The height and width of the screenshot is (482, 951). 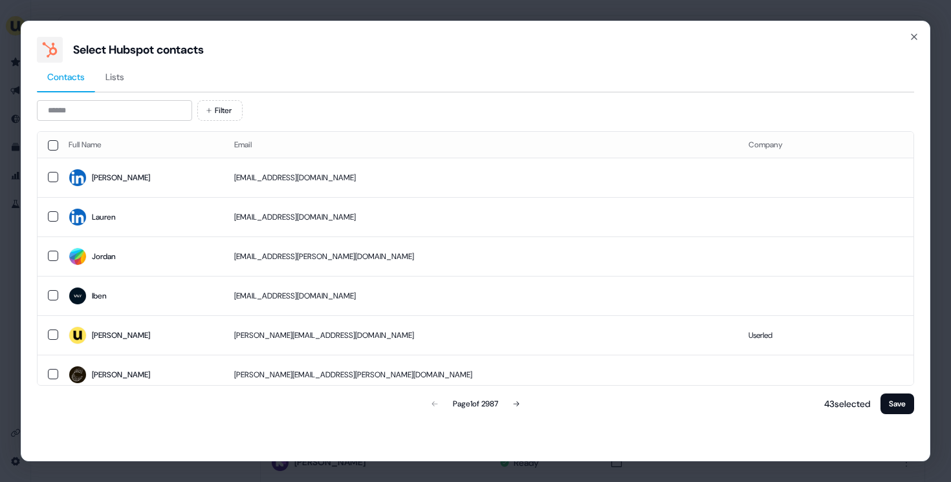 I want to click on button: Filter, so click(x=220, y=111).